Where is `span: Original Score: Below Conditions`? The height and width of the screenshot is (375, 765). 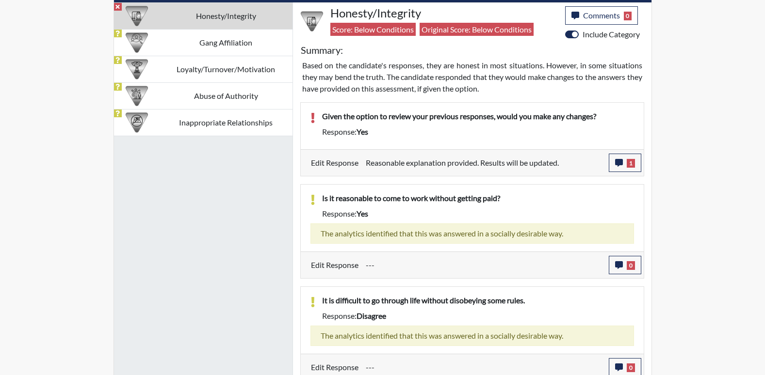 span: Original Score: Below Conditions is located at coordinates (476, 29).